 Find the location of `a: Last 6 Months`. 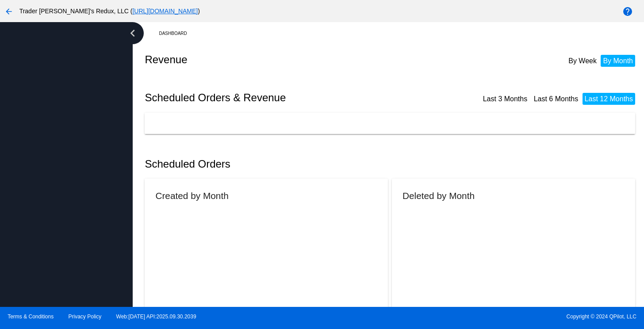

a: Last 6 Months is located at coordinates (556, 98).